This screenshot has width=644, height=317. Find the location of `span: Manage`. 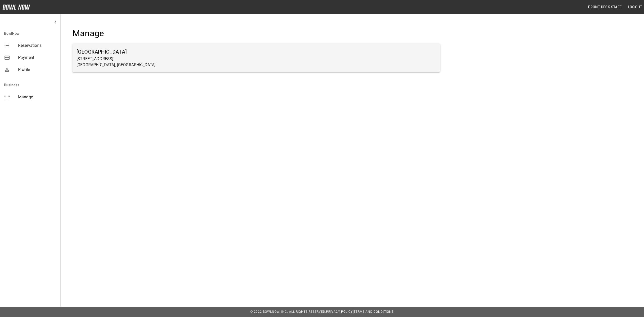

span: Manage is located at coordinates (37, 97).